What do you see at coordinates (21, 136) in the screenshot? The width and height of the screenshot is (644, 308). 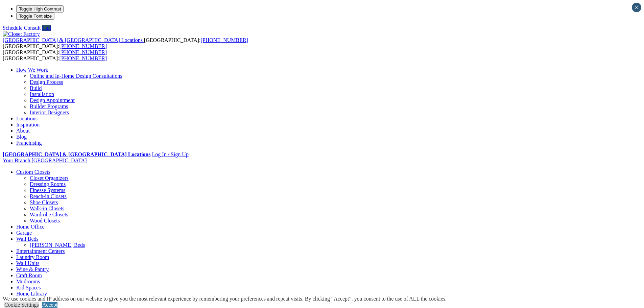 I see `a: Blog` at bounding box center [21, 136].